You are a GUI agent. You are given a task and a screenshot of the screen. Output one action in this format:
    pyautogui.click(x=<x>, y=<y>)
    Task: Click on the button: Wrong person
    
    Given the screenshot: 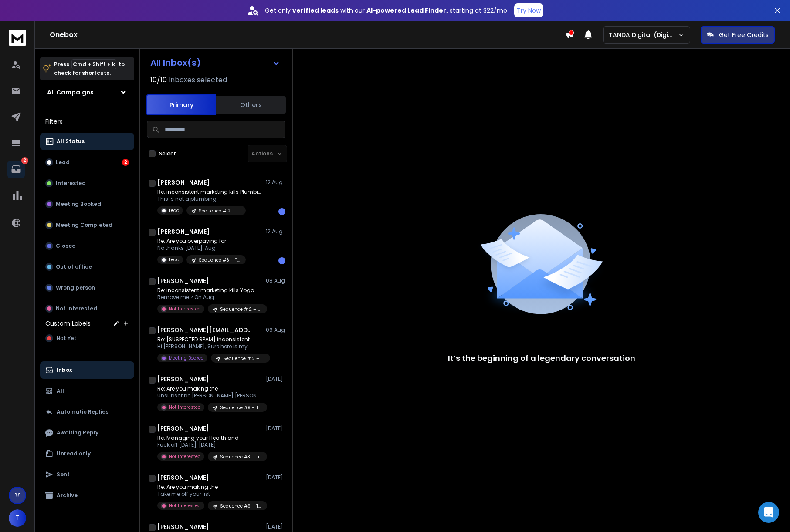 What is the action you would take?
    pyautogui.click(x=87, y=288)
    